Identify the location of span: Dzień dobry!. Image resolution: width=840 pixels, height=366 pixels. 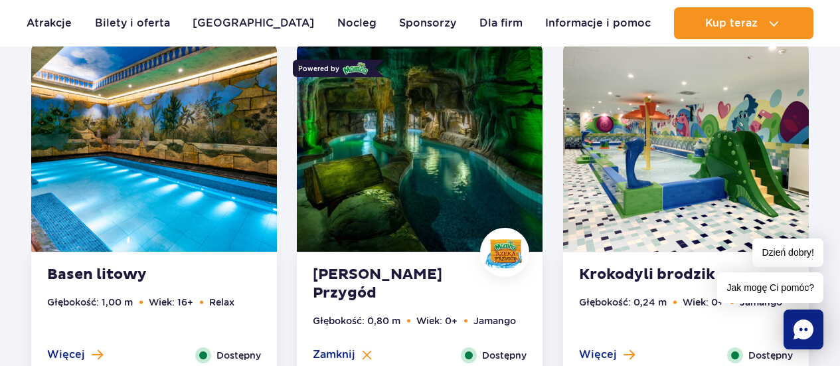
(788, 252).